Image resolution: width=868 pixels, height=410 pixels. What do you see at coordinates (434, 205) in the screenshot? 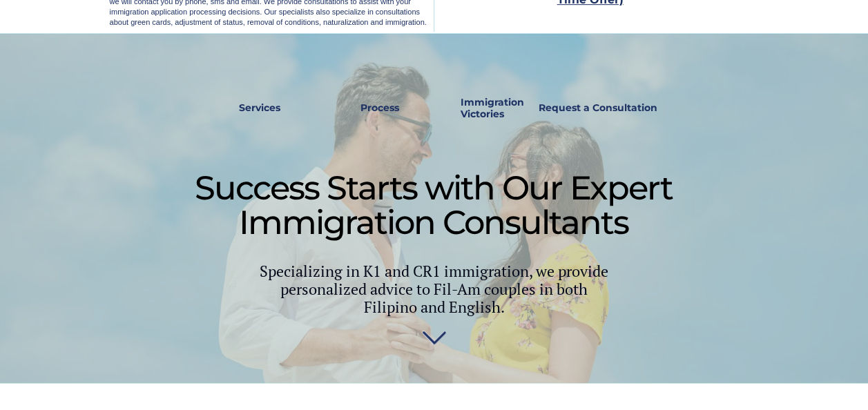
I see `span: Success Starts with Our Expert Immigration Consultants` at bounding box center [434, 205].